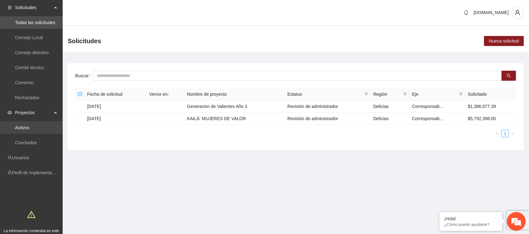 The image size is (529, 234). I want to click on span: Proyectos, so click(34, 113).